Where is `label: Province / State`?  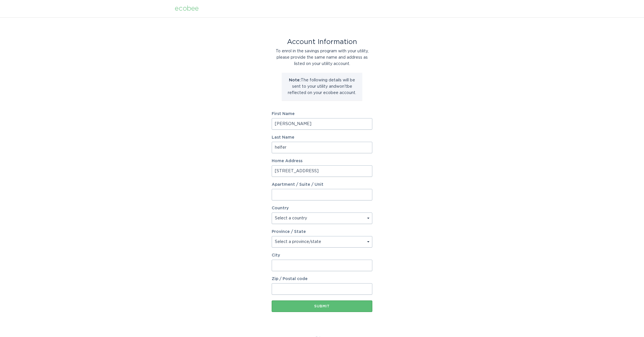 label: Province / State is located at coordinates (289, 232).